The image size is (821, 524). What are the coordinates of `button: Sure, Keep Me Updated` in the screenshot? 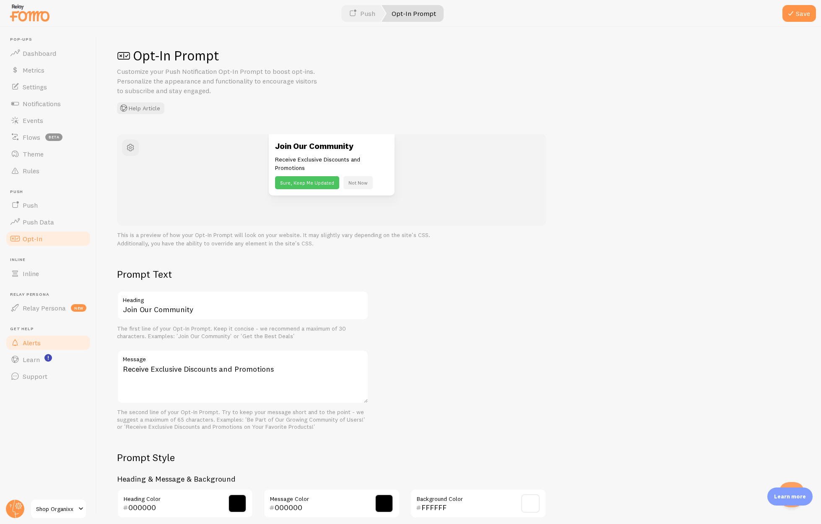 It's located at (307, 182).